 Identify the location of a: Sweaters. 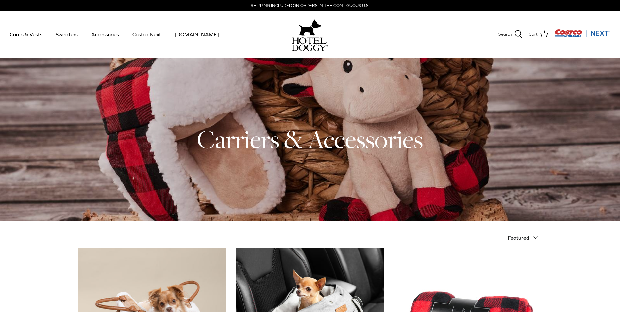
(67, 34).